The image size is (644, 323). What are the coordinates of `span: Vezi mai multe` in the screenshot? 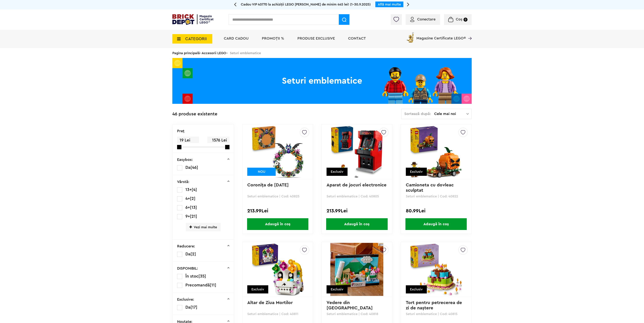 It's located at (203, 227).